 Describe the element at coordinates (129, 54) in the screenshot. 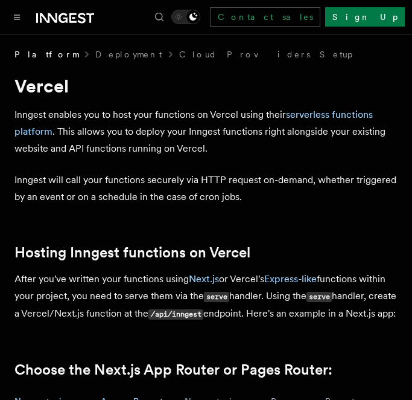

I see `a: Deployment` at that location.